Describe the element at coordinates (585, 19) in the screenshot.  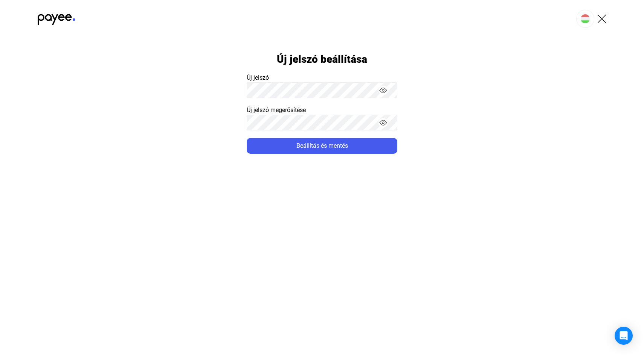
I see `button: HU` at that location.